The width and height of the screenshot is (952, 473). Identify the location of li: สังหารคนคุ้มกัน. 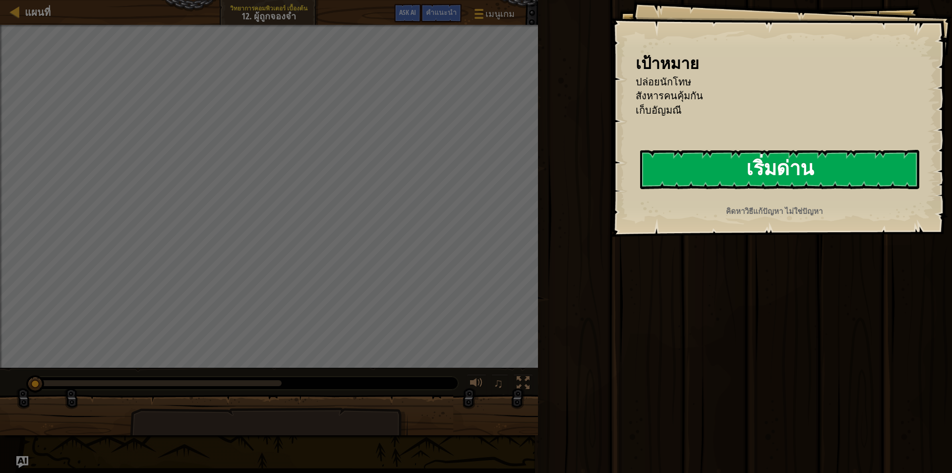
(769, 96).